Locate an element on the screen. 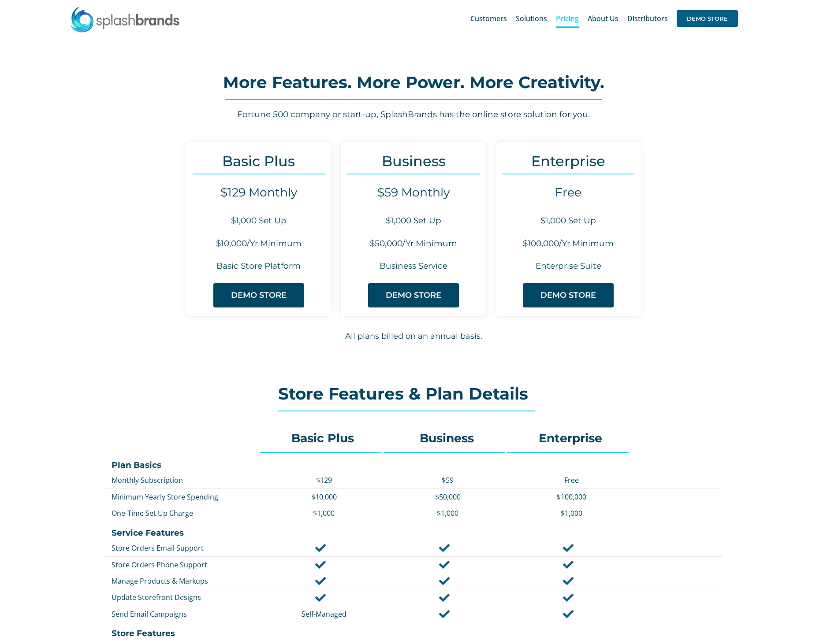 The width and height of the screenshot is (827, 644). h4: Free is located at coordinates (569, 193).